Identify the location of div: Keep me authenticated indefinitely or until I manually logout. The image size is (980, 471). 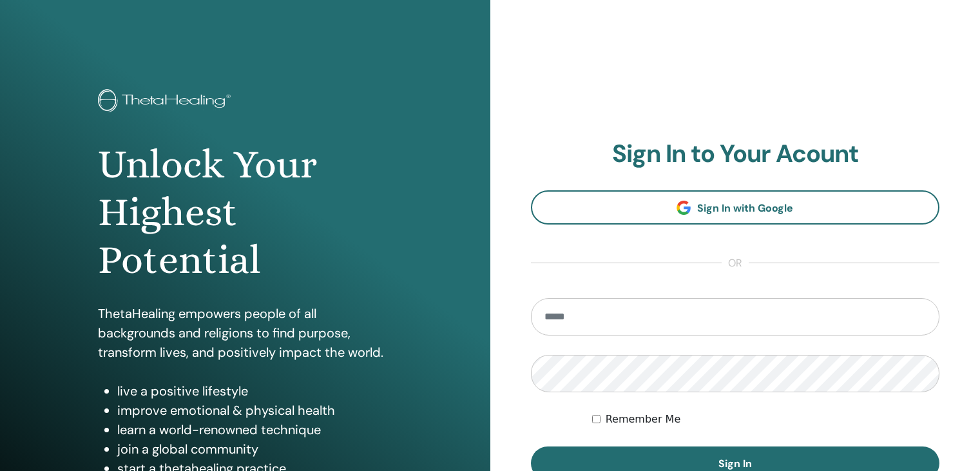
(765, 419).